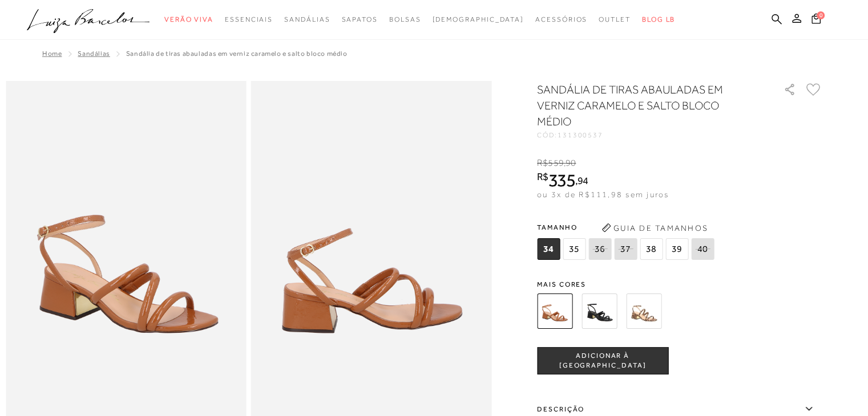 Image resolution: width=868 pixels, height=416 pixels. What do you see at coordinates (702, 249) in the screenshot?
I see `span: 40` at bounding box center [702, 249].